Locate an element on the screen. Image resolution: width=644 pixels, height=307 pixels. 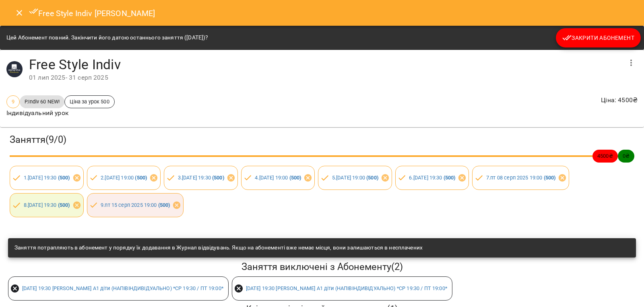
span: 4500 ₴ is located at coordinates (605, 155).